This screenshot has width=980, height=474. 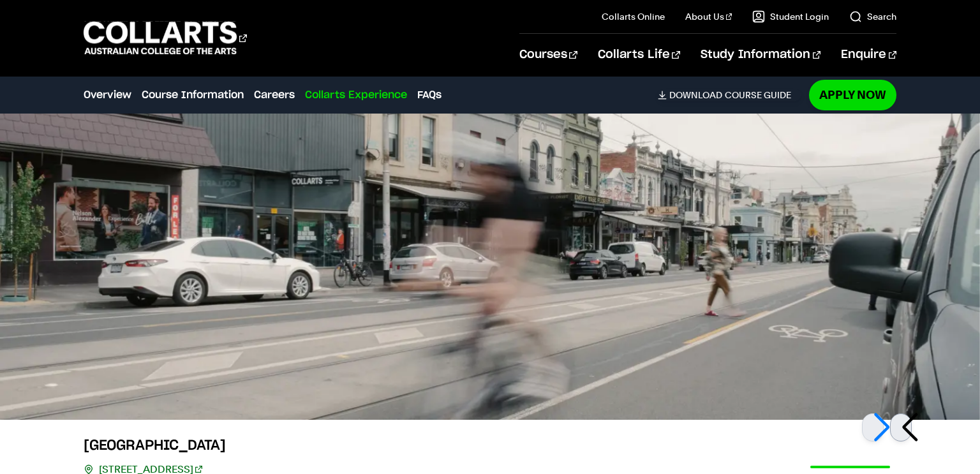 What do you see at coordinates (696, 95) in the screenshot?
I see `span: Download` at bounding box center [696, 95].